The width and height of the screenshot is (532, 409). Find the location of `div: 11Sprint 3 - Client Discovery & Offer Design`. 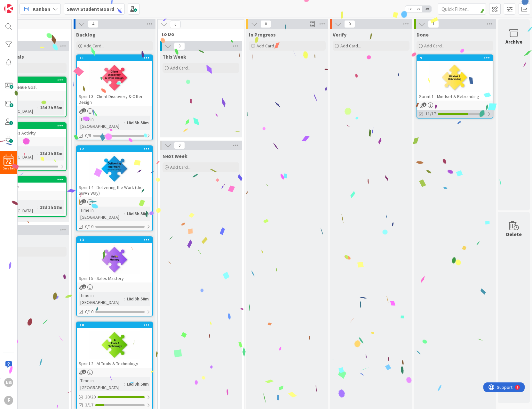

div: 11Sprint 3 - Client Discovery & Offer Design is located at coordinates (115, 80).